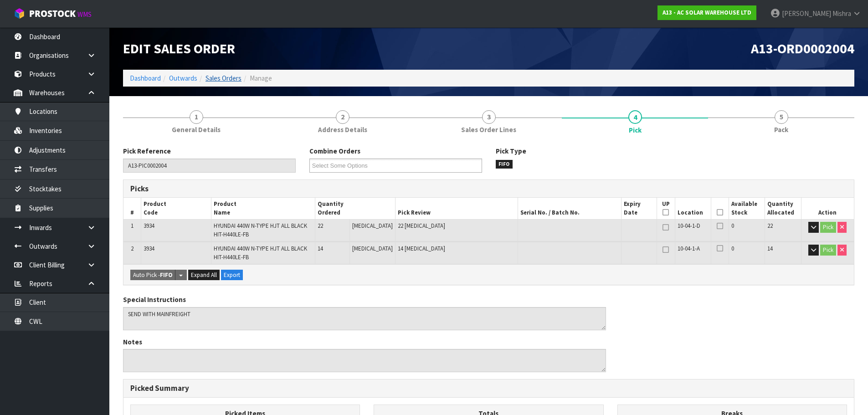  Describe the element at coordinates (203, 275) in the screenshot. I see `button: Expand All` at that location.